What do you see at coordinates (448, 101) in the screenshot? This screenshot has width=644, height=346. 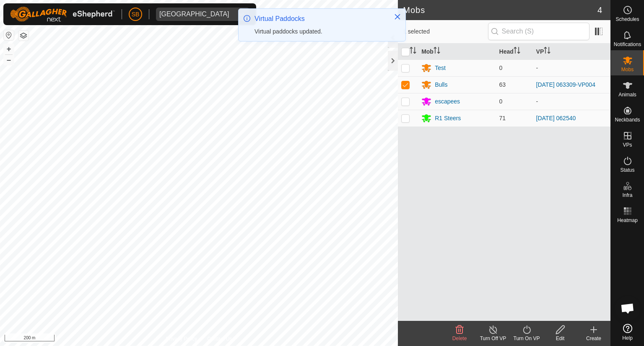 I see `div: escapees` at bounding box center [448, 101].